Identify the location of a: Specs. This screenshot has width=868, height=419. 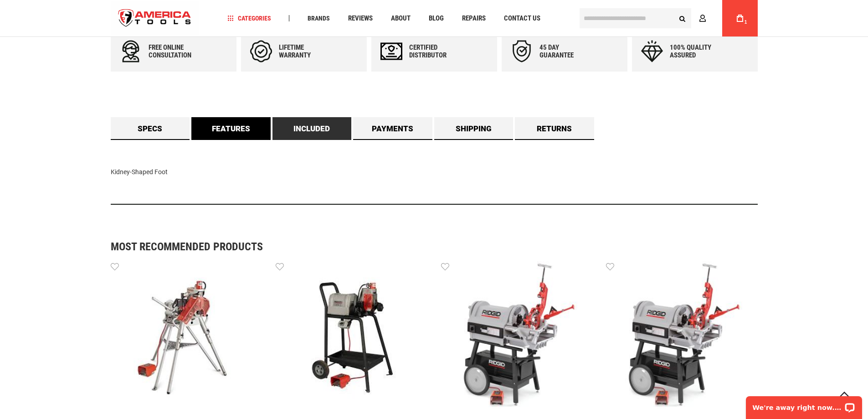
(151, 128).